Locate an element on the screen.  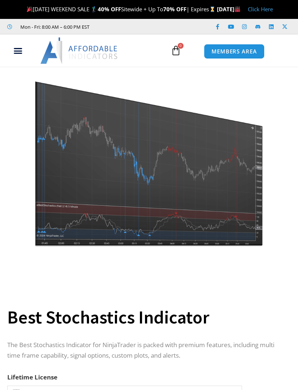
h1: Best Stochastics Indicator is located at coordinates (145, 318).